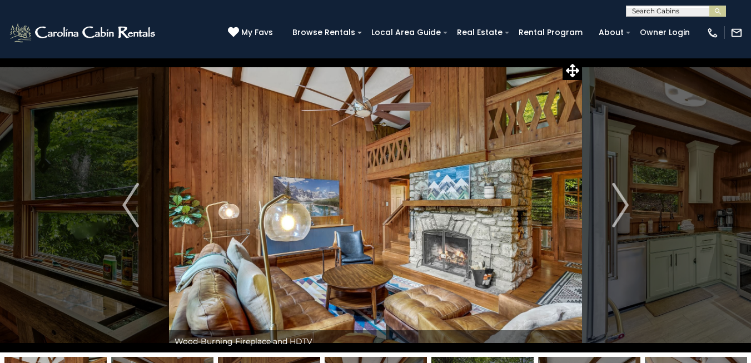  I want to click on button: Next, so click(620, 205).